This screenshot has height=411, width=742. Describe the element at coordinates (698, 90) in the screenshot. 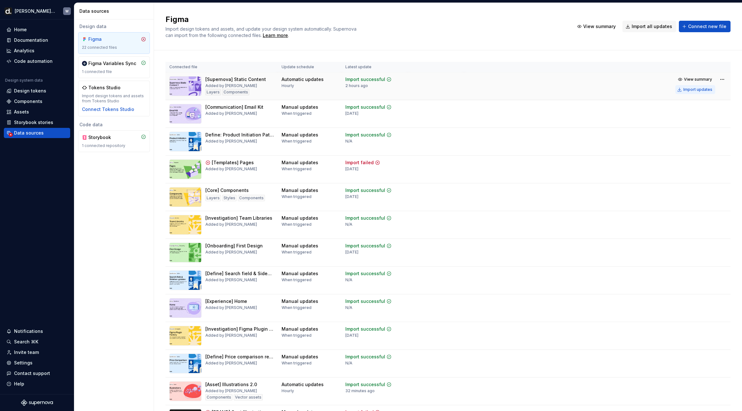

I see `div: Import updates` at that location.